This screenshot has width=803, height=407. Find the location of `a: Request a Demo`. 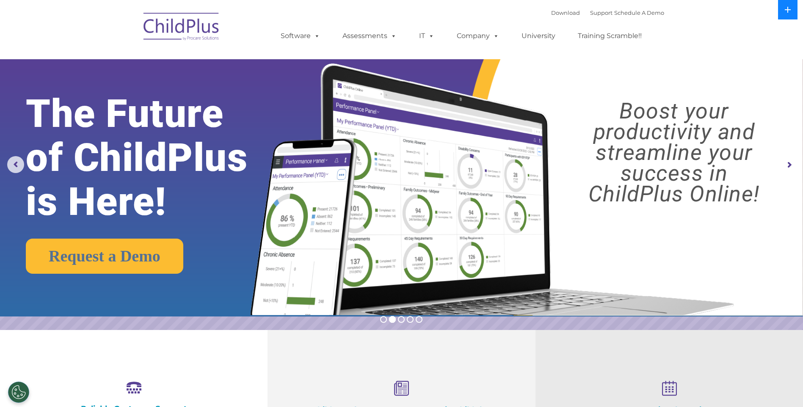

a: Request a Demo is located at coordinates (105, 256).